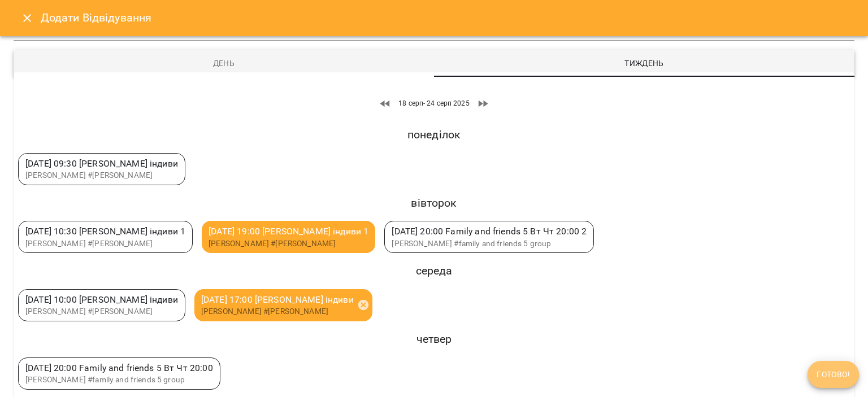 The width and height of the screenshot is (868, 397). I want to click on h6: середа, so click(434, 271).